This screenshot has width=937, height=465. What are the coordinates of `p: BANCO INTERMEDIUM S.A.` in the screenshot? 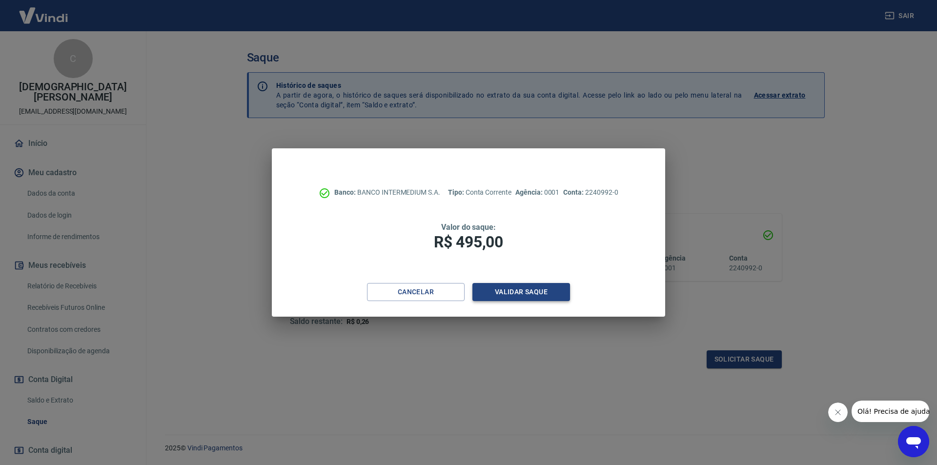 It's located at (387, 192).